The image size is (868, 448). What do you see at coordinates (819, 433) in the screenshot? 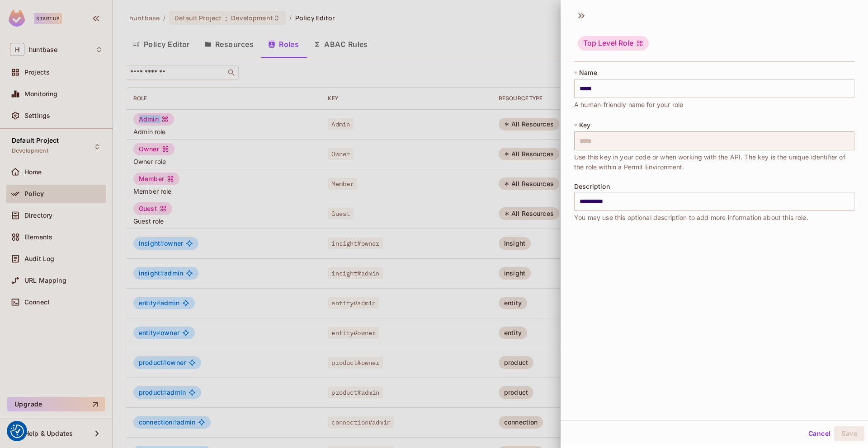
I see `button: Cancel` at bounding box center [819, 433].